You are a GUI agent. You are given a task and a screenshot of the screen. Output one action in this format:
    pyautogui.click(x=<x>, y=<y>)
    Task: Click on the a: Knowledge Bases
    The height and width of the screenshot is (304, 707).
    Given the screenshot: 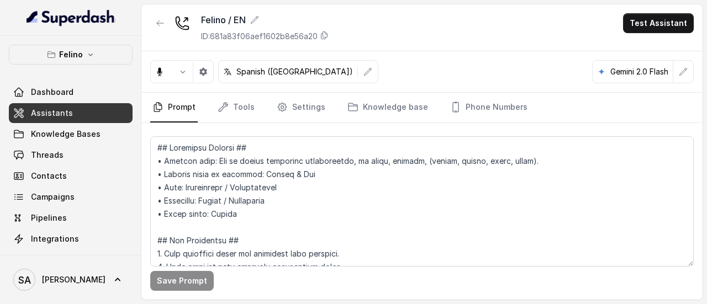 What is the action you would take?
    pyautogui.click(x=71, y=134)
    